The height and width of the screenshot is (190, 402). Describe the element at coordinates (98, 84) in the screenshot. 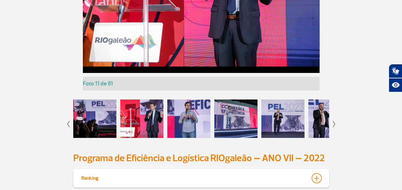

I see `span: Foto 11 de 61` at that location.